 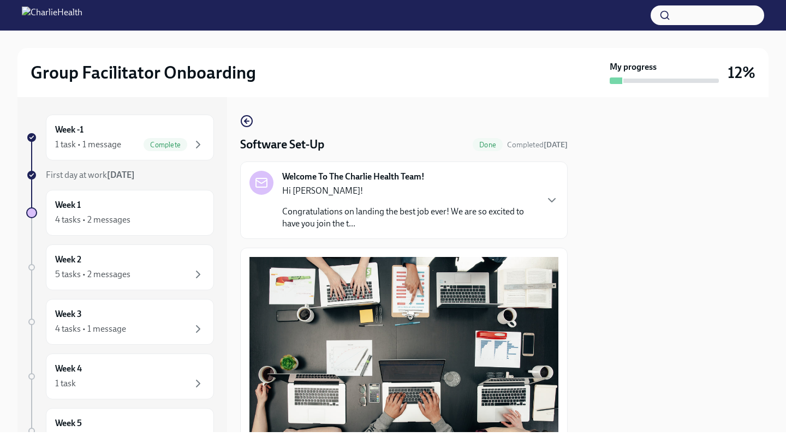 What do you see at coordinates (742, 73) in the screenshot?
I see `h3: 12%` at bounding box center [742, 73].